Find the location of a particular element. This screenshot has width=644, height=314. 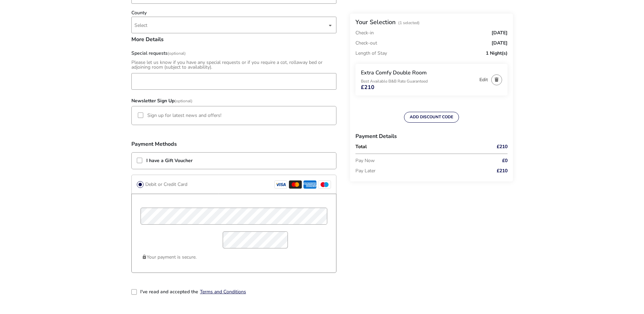

button: Terms and Conditions is located at coordinates (223, 292).